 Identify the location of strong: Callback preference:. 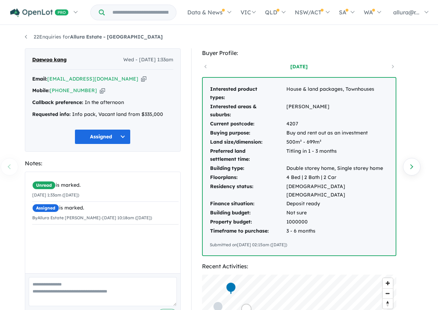
(58, 102).